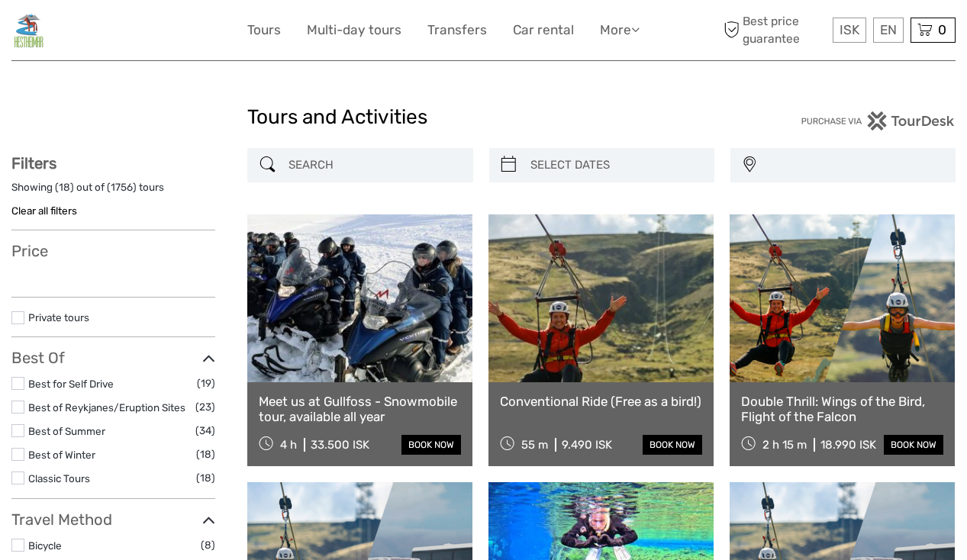  Describe the element at coordinates (71, 384) in the screenshot. I see `a: Best for Self Drive` at that location.